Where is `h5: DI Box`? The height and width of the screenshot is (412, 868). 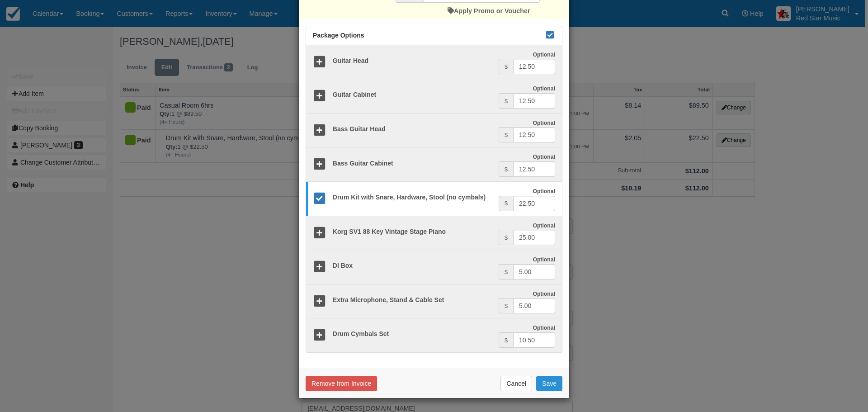 h5: DI Box is located at coordinates (412, 266).